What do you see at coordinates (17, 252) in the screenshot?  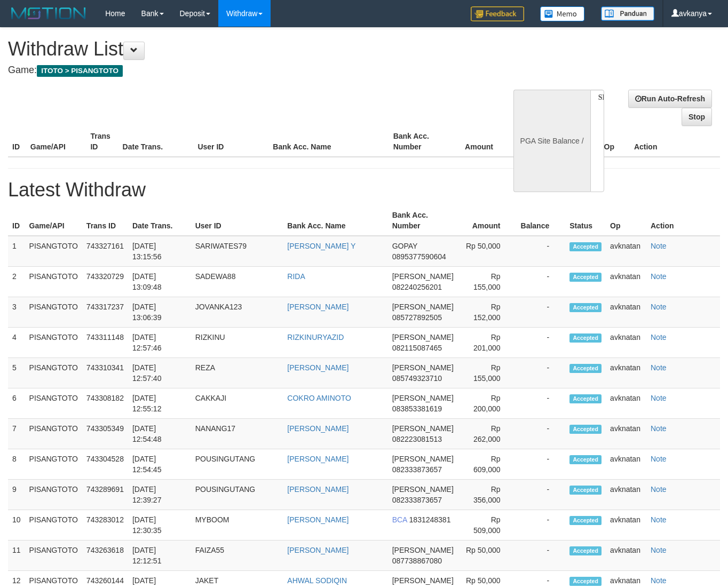 I see `td: 1` at bounding box center [17, 252].